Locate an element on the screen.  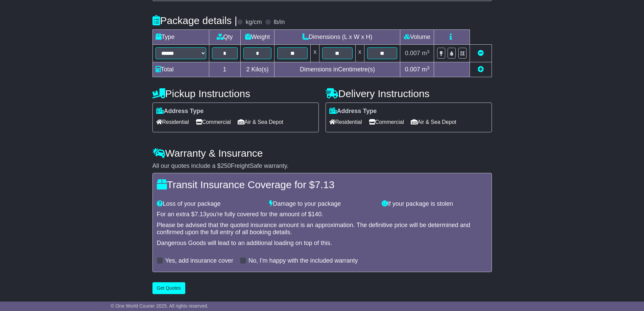
label: No, I'm happy with the included warranty is located at coordinates (303, 261).